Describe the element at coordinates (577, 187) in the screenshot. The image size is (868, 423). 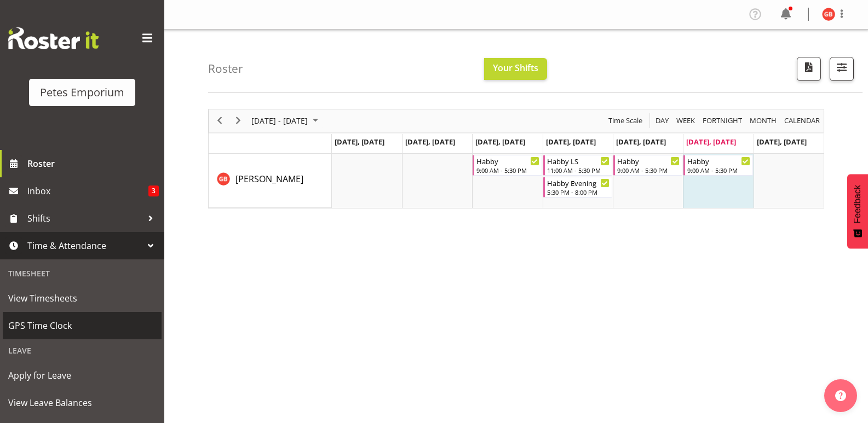
I see `div: Gillian Byford"s event - Habby Evening Begin From Thursday, September 18, 2025 at 5:30:00 PM GMT+...` at that location.